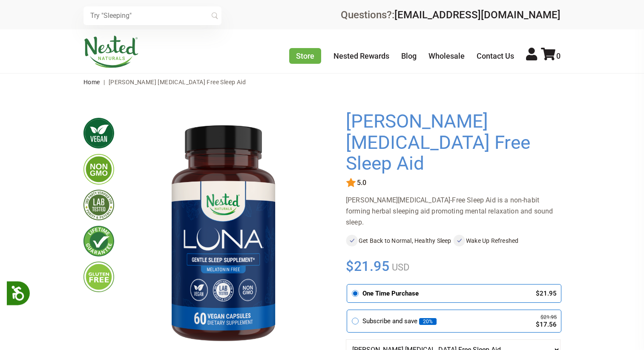 The height and width of the screenshot is (350, 644). Describe the element at coordinates (322, 82) in the screenshot. I see `nav: breadcrumbs` at that location.